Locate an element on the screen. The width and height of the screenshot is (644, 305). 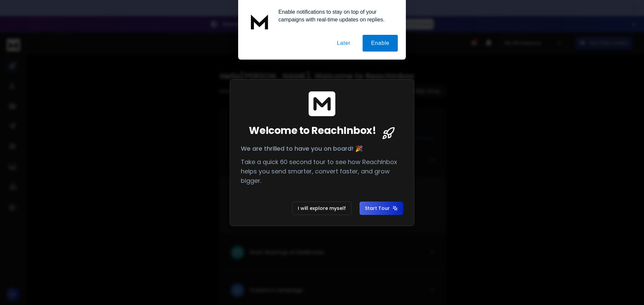
p: Take a quick 60 second tour to see how ReachInbox helps you send smarter, convert faster, and gro... is located at coordinates (322, 171).